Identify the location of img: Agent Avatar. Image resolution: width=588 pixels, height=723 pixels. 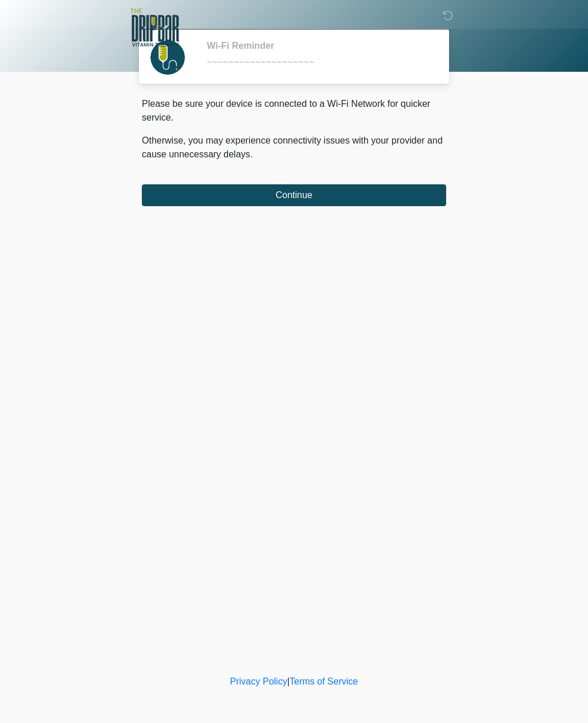
(168, 57).